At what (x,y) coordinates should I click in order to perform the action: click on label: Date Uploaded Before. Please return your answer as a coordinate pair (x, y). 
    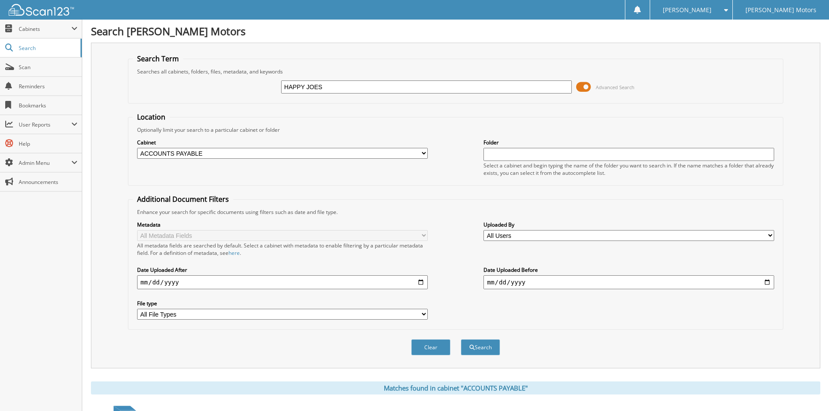
    Looking at the image, I should click on (629, 270).